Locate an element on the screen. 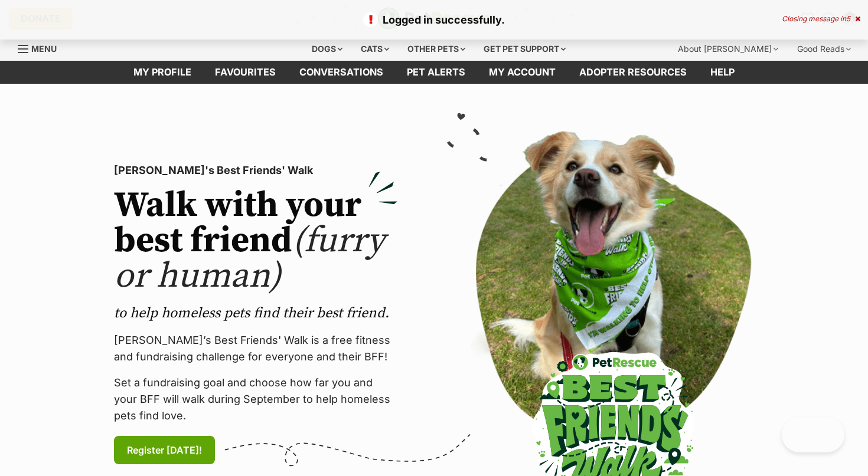 Image resolution: width=868 pixels, height=476 pixels. div: Good Reads is located at coordinates (824, 49).